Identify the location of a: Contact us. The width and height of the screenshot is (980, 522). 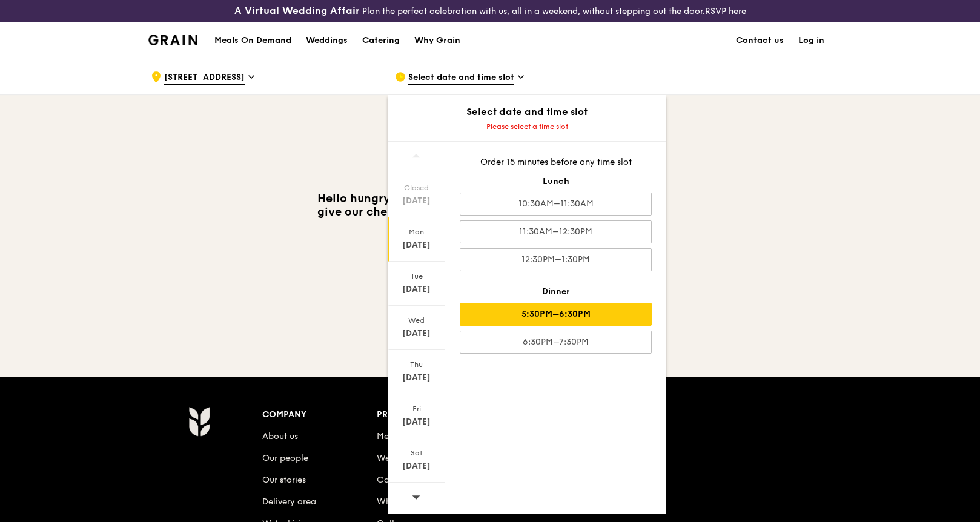
(760, 40).